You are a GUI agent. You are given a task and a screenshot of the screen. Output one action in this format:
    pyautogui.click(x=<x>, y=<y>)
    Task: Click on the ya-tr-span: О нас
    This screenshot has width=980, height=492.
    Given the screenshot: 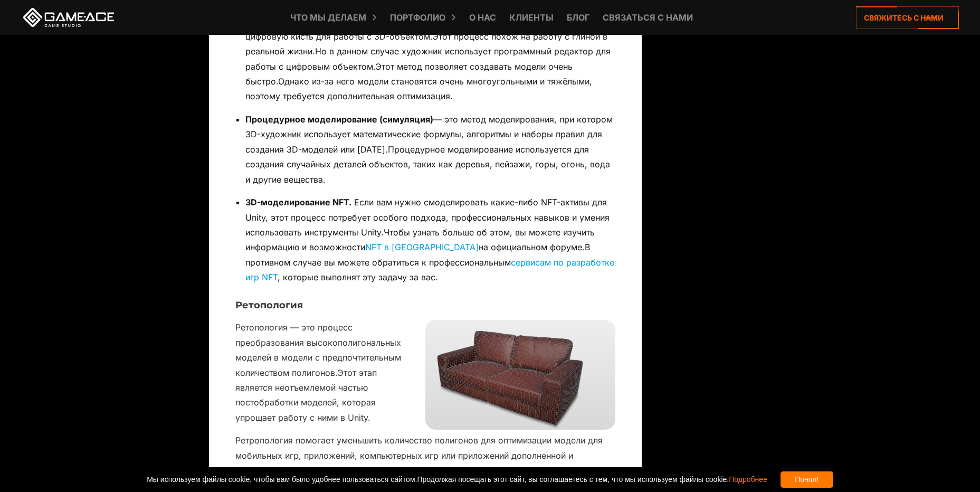 What is the action you would take?
    pyautogui.click(x=483, y=17)
    